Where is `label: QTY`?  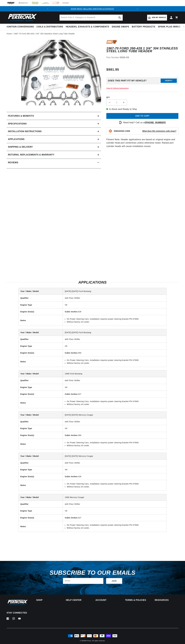
label: QTY is located at coordinates (142, 97).